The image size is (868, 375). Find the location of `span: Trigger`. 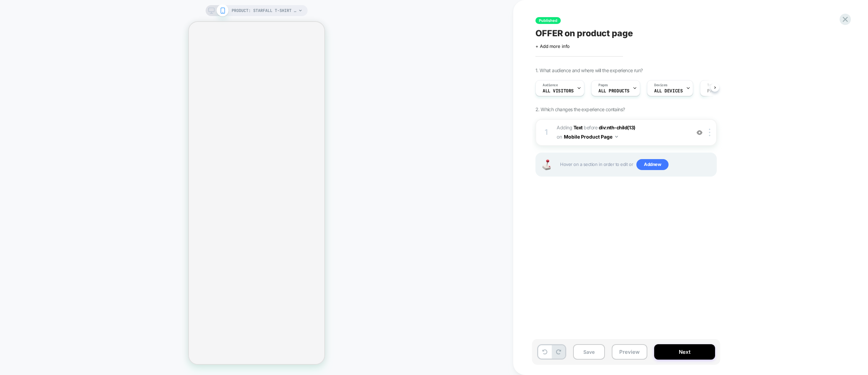

span: Trigger is located at coordinates (714, 85).